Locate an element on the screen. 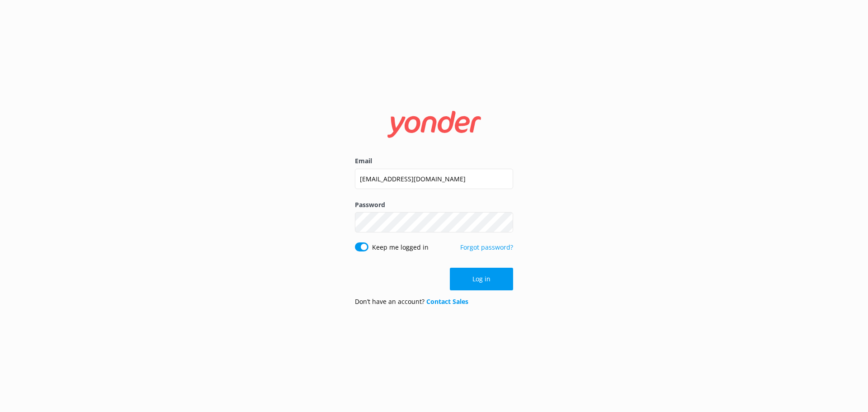 This screenshot has width=868, height=412. a: Forgot password? is located at coordinates (486, 247).